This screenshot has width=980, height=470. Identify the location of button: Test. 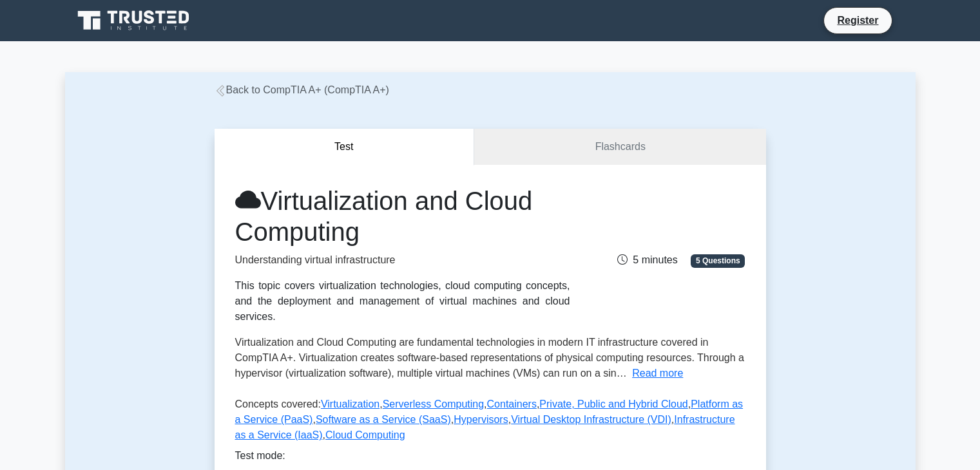
(344, 147).